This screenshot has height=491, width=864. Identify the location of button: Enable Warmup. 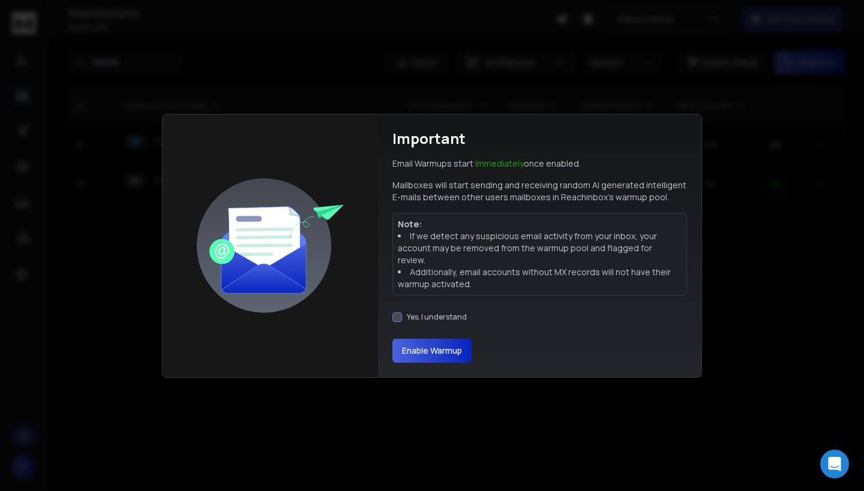
(432, 351).